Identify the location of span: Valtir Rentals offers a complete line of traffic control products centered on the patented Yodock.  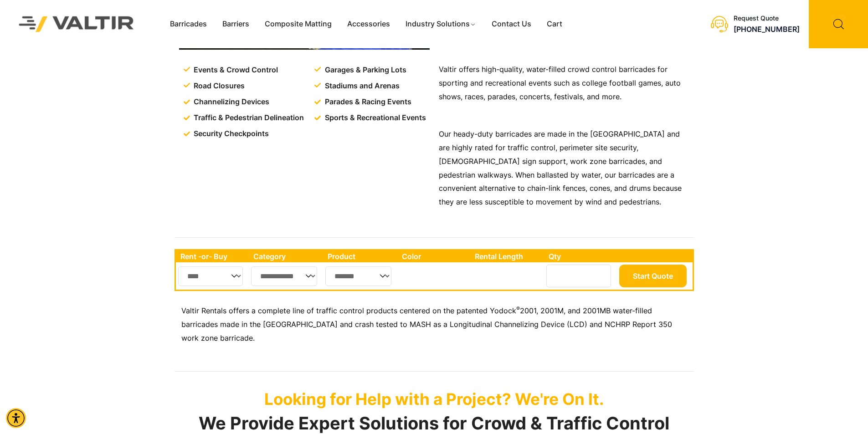
(349, 310).